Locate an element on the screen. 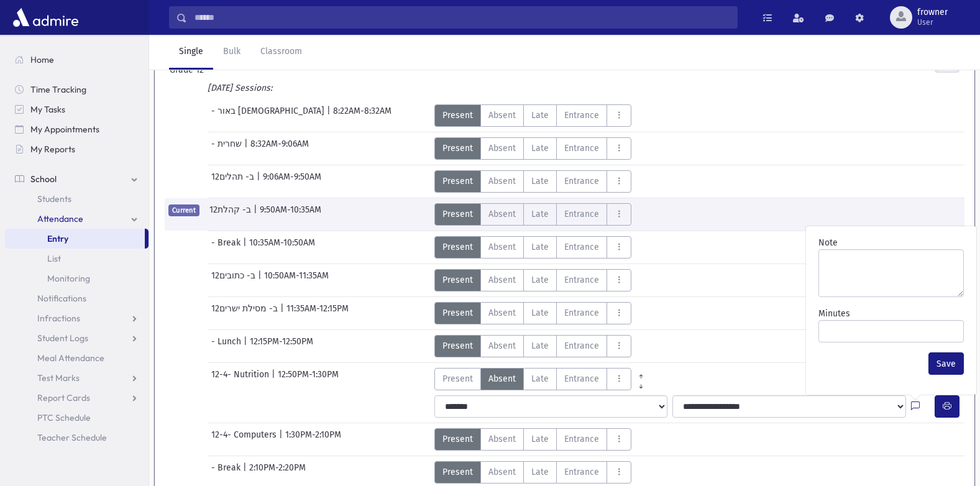 Image resolution: width=980 pixels, height=486 pixels. span: Meal Attendance is located at coordinates (71, 358).